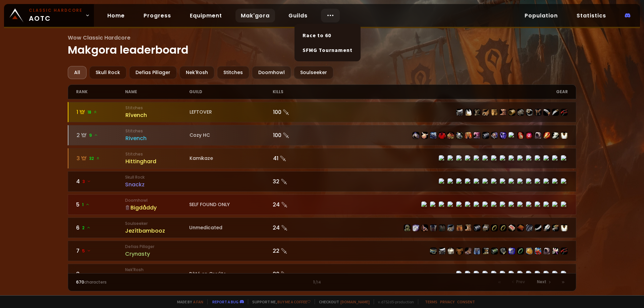  What do you see at coordinates (322, 227) in the screenshot?
I see `a: 62SoulseekerJezítbamboozUnmedicated24 item-11925item-15411item-13358item-2105item-14637item-16713...` at bounding box center [322, 227].